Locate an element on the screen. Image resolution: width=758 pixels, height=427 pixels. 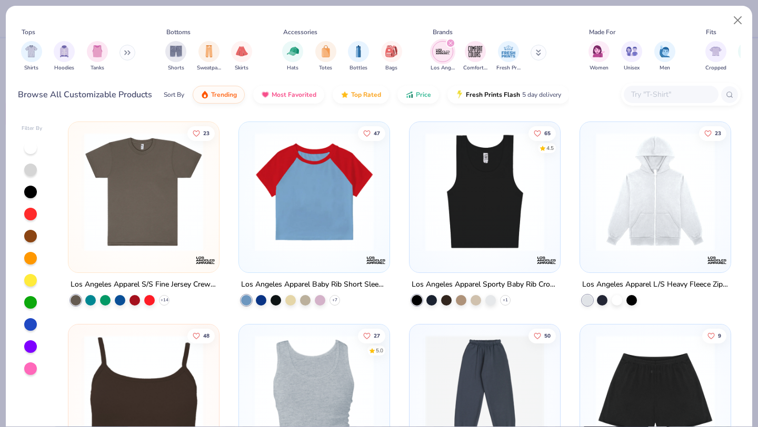
span: + 1 is located at coordinates (505, 301).